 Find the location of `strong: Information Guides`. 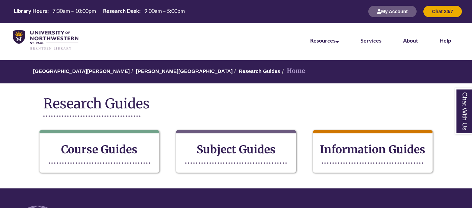

strong: Information Guides is located at coordinates (373, 150).